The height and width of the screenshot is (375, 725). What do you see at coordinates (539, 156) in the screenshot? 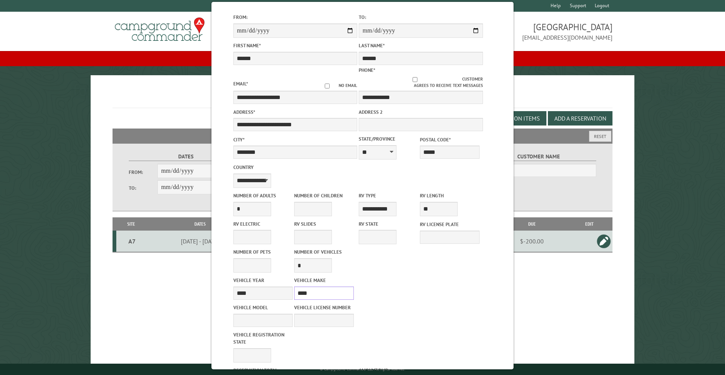
I see `label: Customer Name` at bounding box center [539, 156].